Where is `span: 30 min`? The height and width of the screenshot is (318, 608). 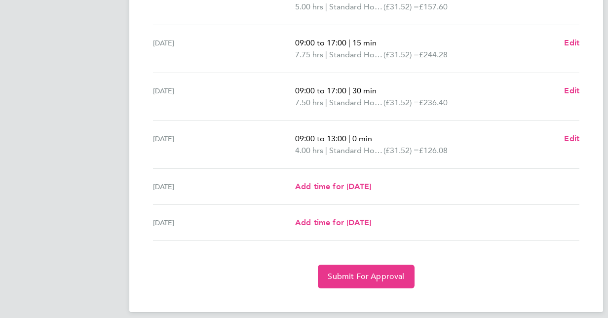 span: 30 min is located at coordinates (364, 90).